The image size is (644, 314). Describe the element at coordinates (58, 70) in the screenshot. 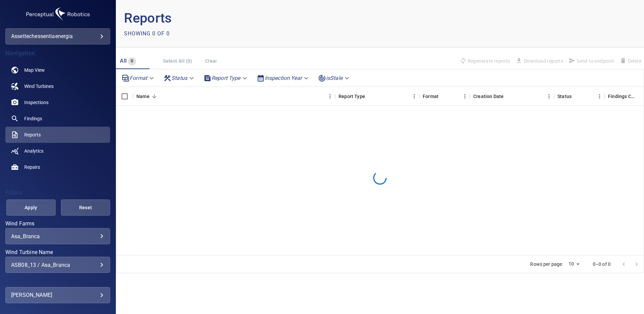

I see `a: map noActive` at that location.